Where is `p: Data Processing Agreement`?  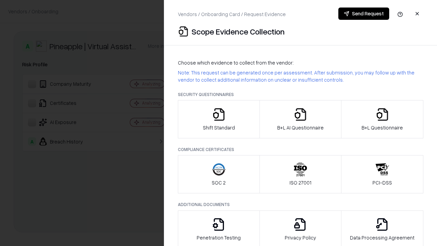 p: Data Processing Agreement is located at coordinates (382, 237).